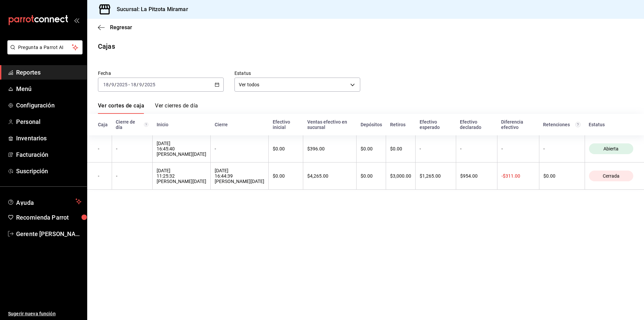  Describe the element at coordinates (132, 125) in the screenshot. I see `div: Cierre de día` at that location.